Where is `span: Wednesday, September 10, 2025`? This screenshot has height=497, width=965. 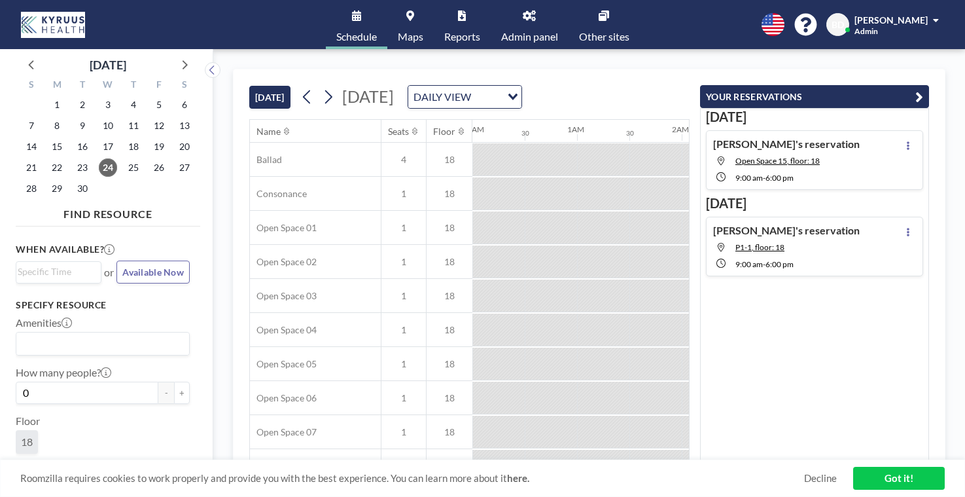 span: Wednesday, September 10, 2025 is located at coordinates (108, 126).